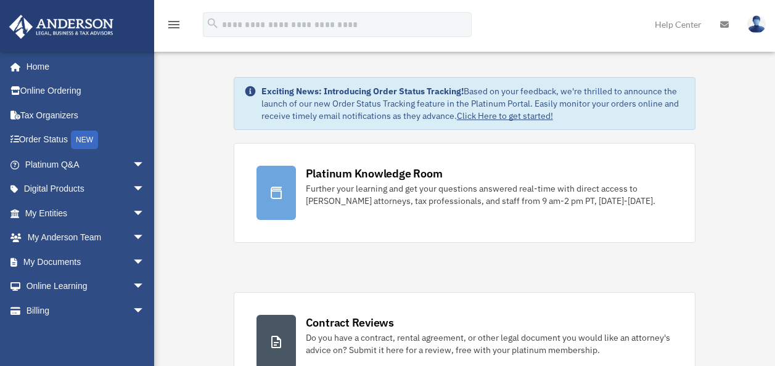 The width and height of the screenshot is (775, 366). I want to click on a: Click Here to get started!, so click(505, 116).